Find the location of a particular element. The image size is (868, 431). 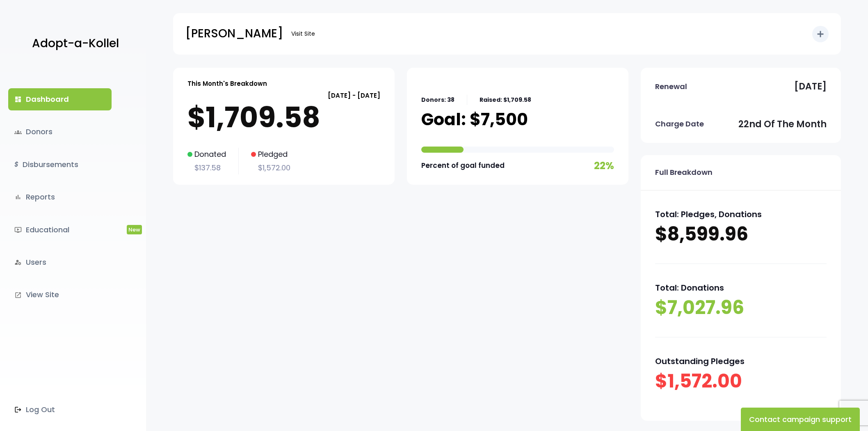

p: Outstanding Pledges is located at coordinates (741, 362).